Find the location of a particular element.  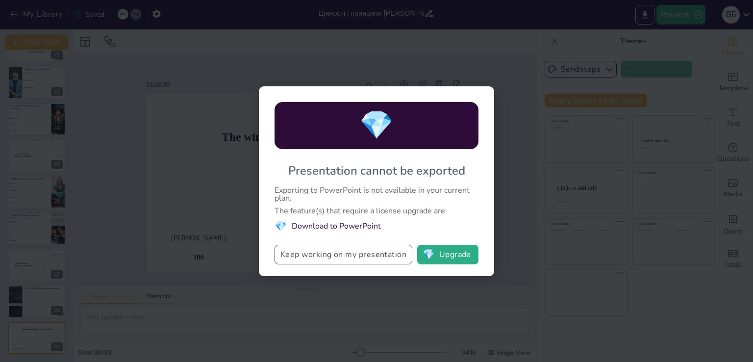

div: Exporting to PowerPoint is not available in your current plan. is located at coordinates (377, 194).